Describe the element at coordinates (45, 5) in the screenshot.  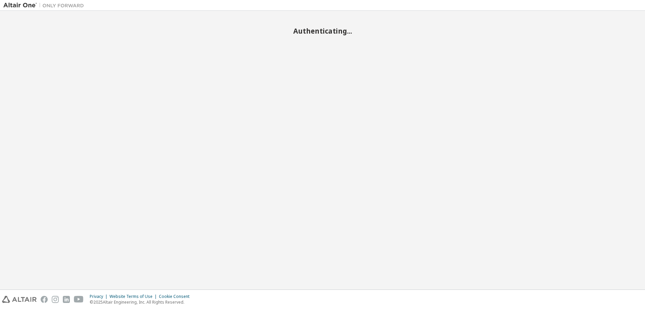
I see `img: Altair One` at that location.